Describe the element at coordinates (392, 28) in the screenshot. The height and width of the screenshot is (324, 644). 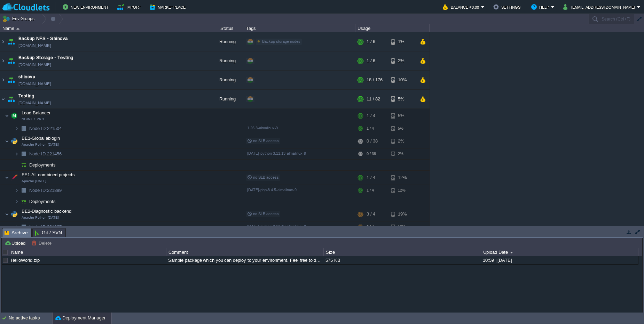
I see `div: Usage` at that location.